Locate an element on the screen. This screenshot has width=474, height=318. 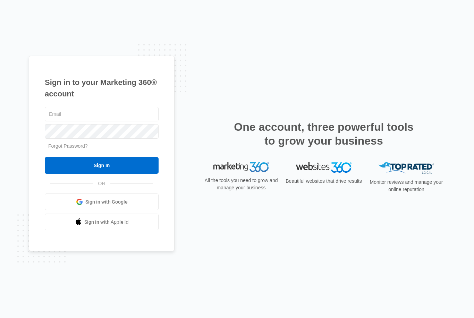
p: Monitor reviews and manage your online reputation is located at coordinates (406, 186).